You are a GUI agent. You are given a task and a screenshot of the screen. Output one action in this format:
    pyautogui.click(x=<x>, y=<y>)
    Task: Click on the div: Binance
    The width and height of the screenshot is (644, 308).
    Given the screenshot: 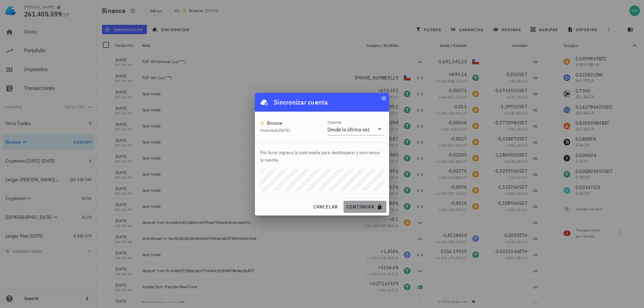 What is the action you would take?
    pyautogui.click(x=275, y=123)
    